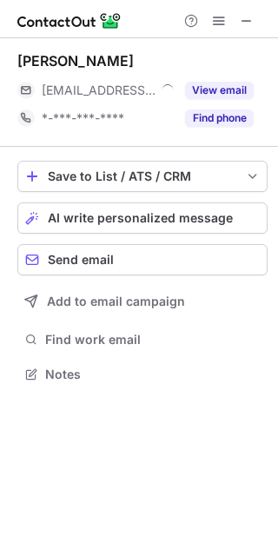 This screenshot has width=278, height=556. What do you see at coordinates (142, 301) in the screenshot?
I see `button: Add to email campaign` at bounding box center [142, 301].